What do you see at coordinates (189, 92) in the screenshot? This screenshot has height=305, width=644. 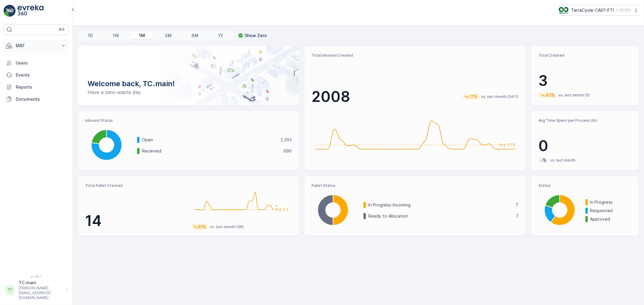 I see `p: Have a zero-waste day` at bounding box center [189, 92].